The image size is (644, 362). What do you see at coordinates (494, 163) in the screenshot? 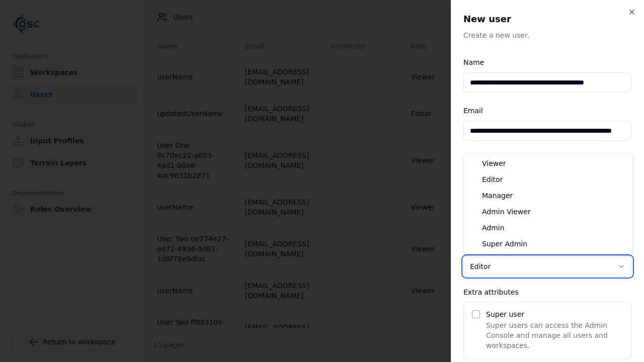
I see `span: Viewer` at bounding box center [494, 163].